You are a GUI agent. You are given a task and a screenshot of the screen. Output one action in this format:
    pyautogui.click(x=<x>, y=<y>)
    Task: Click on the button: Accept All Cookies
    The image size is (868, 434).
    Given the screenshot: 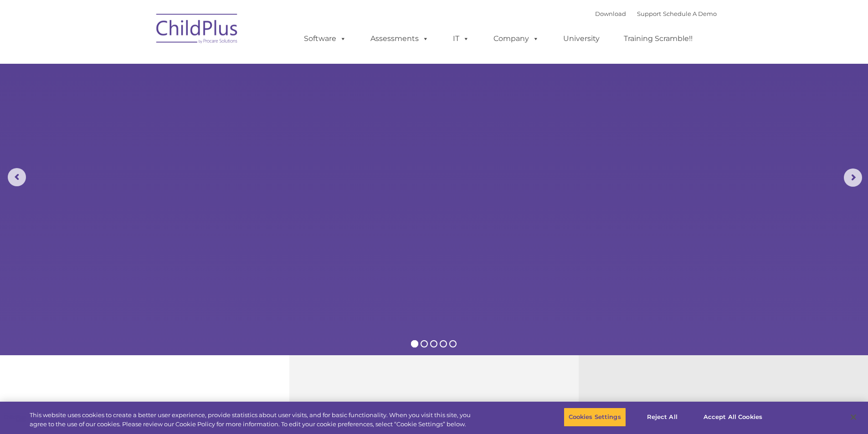 What is the action you would take?
    pyautogui.click(x=733, y=417)
    